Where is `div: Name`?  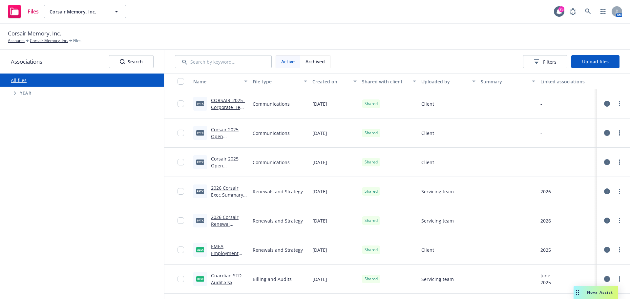
div: Name is located at coordinates (217, 81).